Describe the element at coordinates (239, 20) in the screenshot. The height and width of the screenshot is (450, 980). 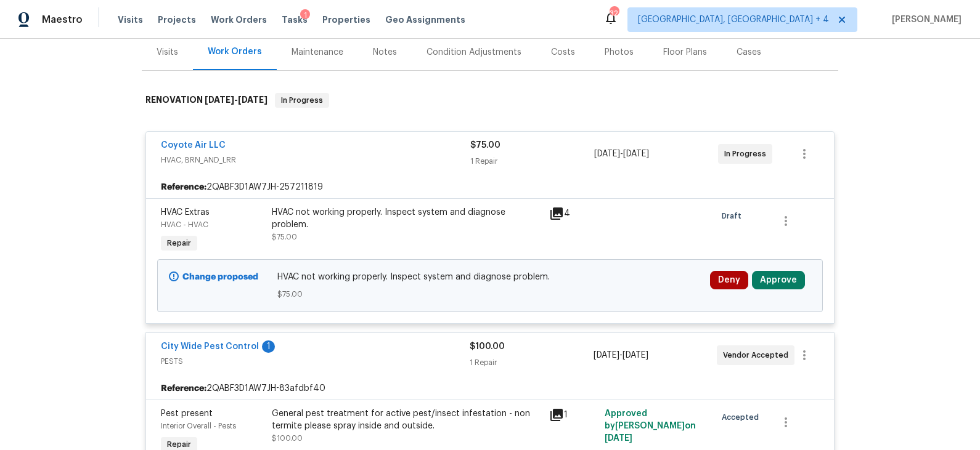
I see `span: Work Orders` at that location.